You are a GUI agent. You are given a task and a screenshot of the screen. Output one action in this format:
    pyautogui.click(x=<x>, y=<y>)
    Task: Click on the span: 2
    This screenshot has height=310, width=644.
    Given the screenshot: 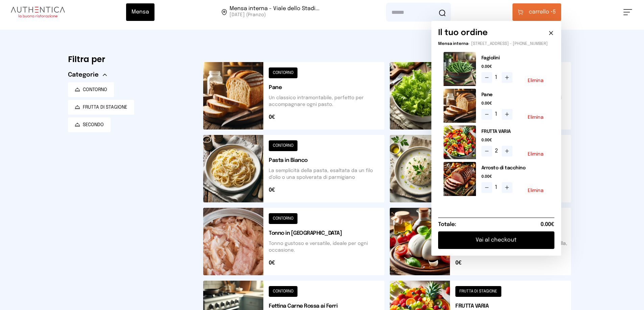 What is the action you would take?
    pyautogui.click(x=497, y=151)
    